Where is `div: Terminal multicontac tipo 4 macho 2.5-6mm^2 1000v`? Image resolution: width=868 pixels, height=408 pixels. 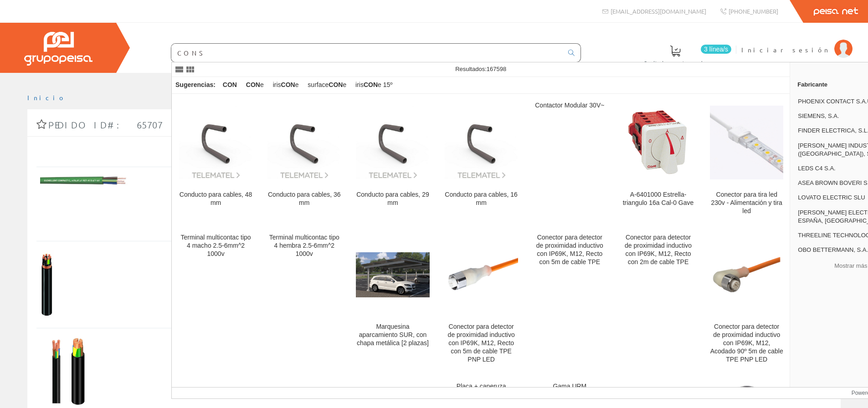
div: Terminal multicontac tipo 4 macho 2.5-6mm^2 1000v is located at coordinates (216, 246).